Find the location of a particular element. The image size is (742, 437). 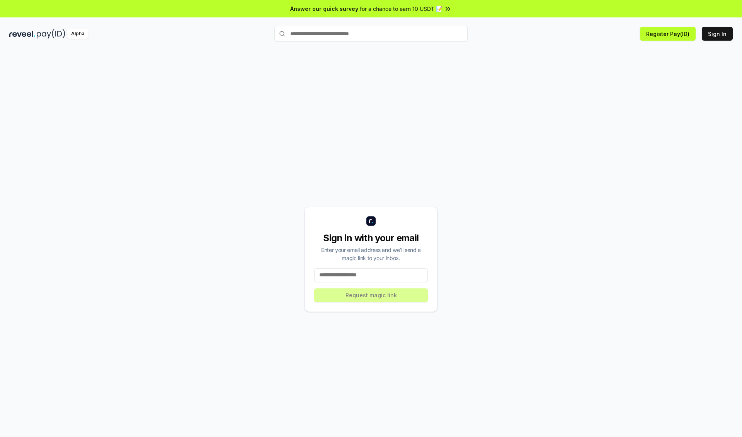

div: Sign in with your email is located at coordinates (371, 238).